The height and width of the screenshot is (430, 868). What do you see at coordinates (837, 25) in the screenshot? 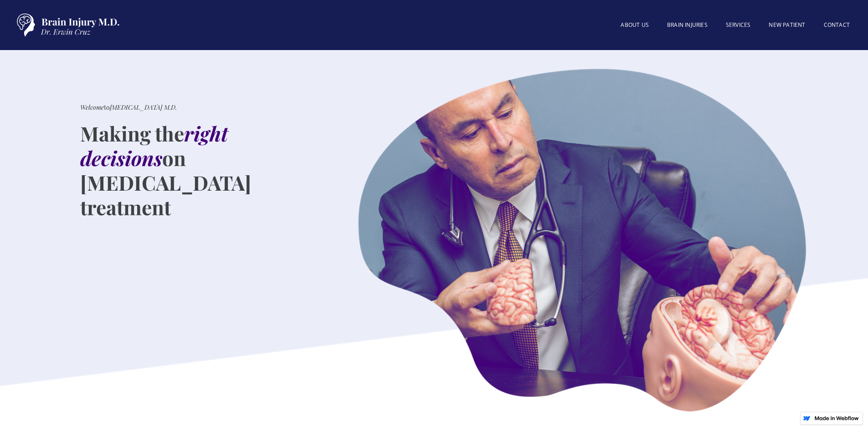
I see `a: Contact` at bounding box center [837, 25].